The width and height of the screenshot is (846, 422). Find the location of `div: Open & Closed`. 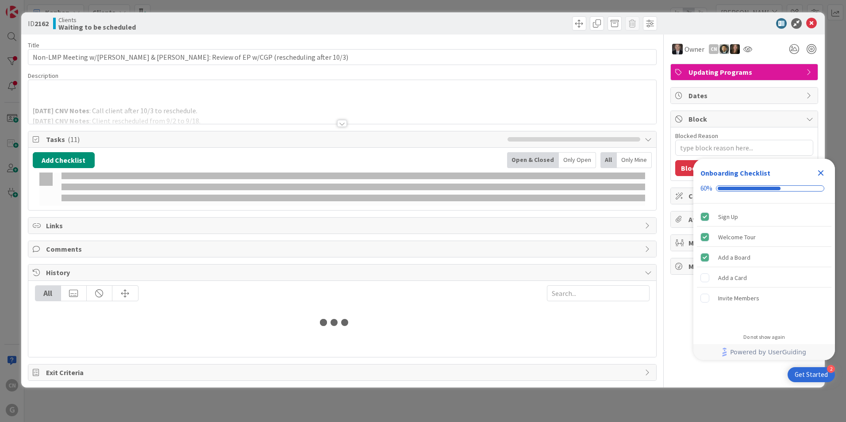

div: Open & Closed is located at coordinates (532, 160).